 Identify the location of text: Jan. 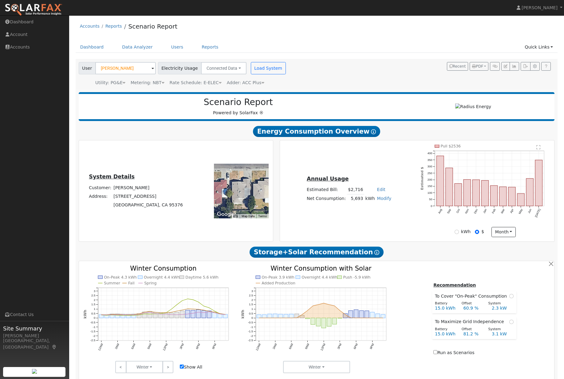
(484, 211).